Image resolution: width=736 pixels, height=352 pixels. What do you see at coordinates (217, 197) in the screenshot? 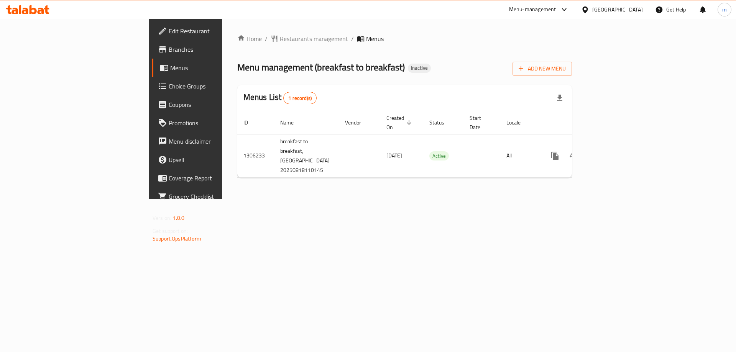
I see `span: Grocery Checklist` at bounding box center [217, 197].